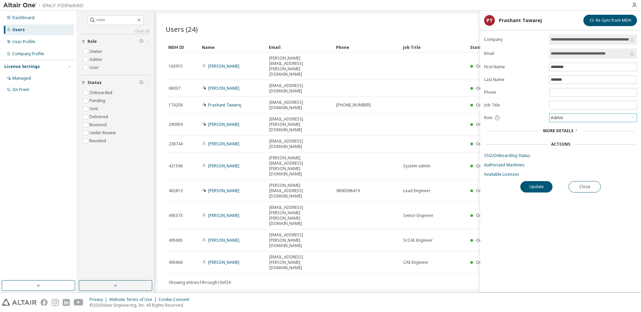  Describe the element at coordinates (115, 42) in the screenshot. I see `button: Role` at that location.